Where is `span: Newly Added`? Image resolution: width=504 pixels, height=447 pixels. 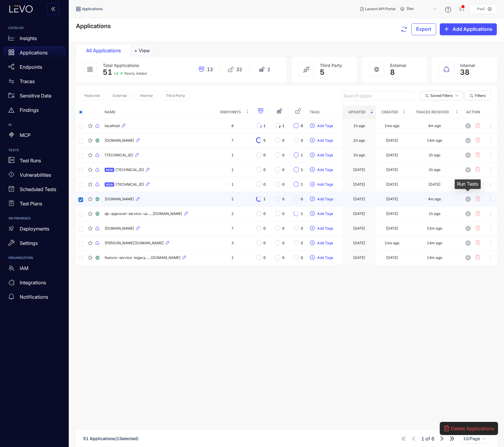
span: Newly Added is located at coordinates (135, 74).